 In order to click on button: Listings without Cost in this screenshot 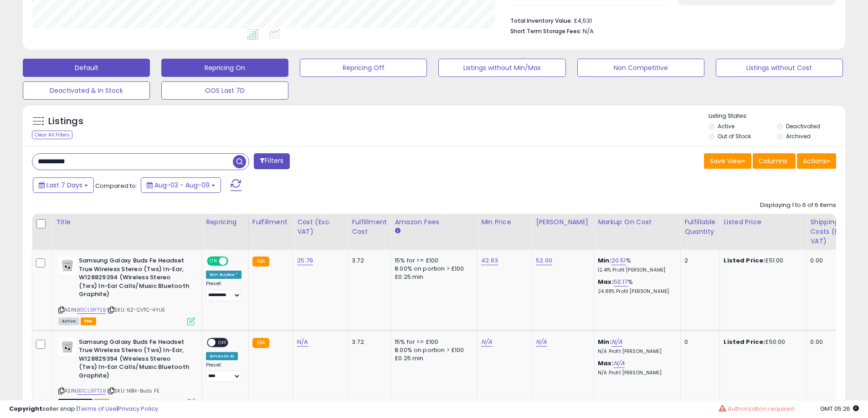, I will do `click(779, 68)`.